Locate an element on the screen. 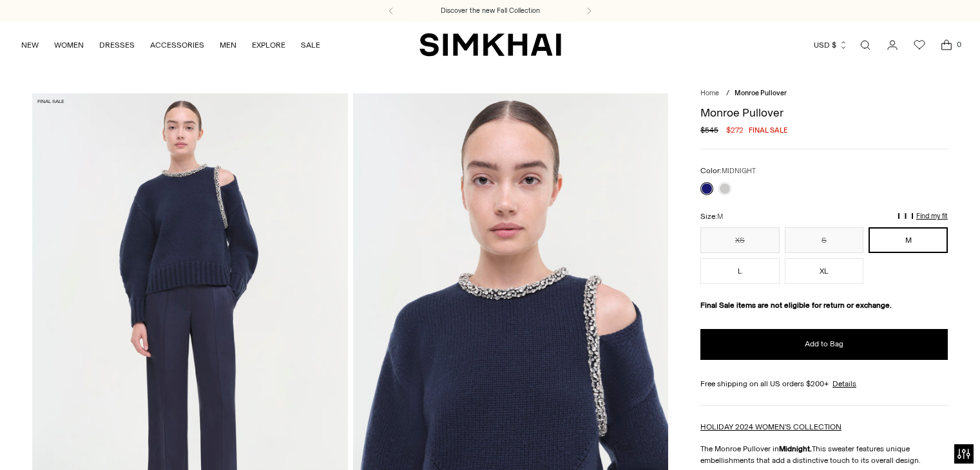  a: EXPLORE is located at coordinates (269, 45).